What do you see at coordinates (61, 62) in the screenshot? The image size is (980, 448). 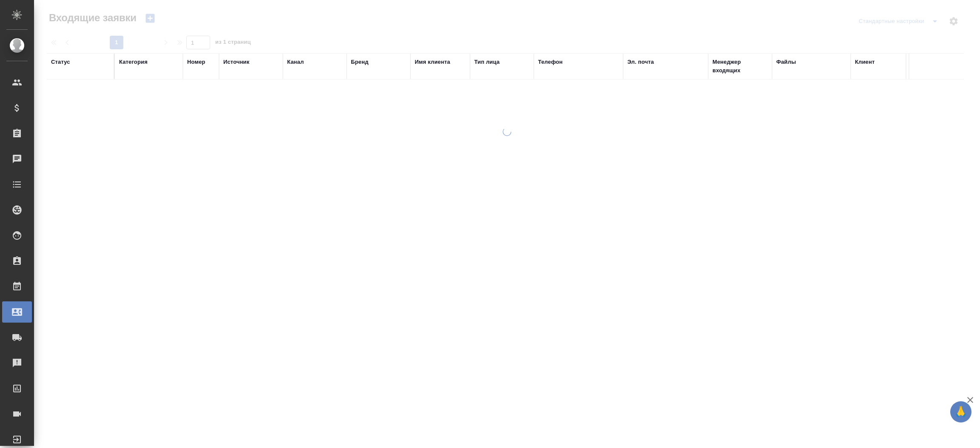 I see `div: Статус` at bounding box center [61, 62].